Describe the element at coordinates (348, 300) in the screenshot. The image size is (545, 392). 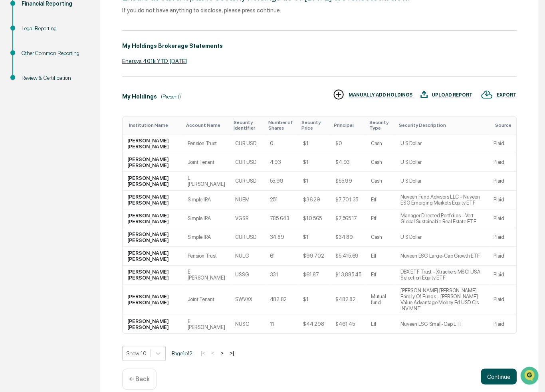
I see `td: $482.82` at that location.